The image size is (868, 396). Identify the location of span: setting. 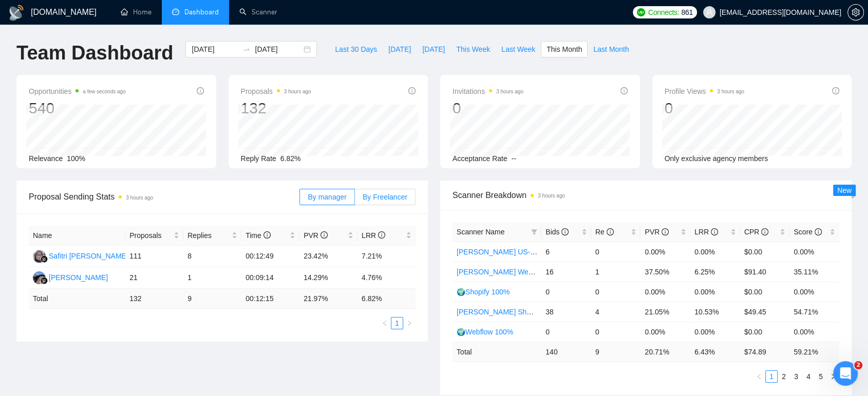
(856, 12).